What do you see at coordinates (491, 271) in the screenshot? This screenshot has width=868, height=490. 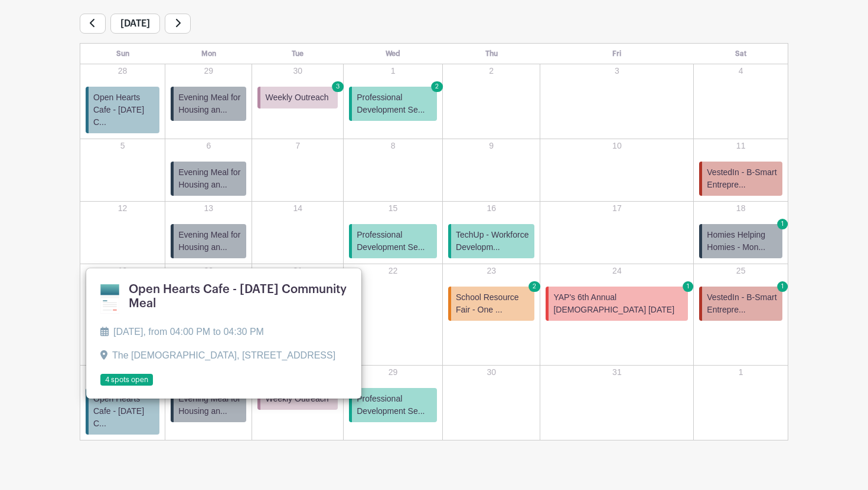 I see `p: 23` at bounding box center [491, 271].